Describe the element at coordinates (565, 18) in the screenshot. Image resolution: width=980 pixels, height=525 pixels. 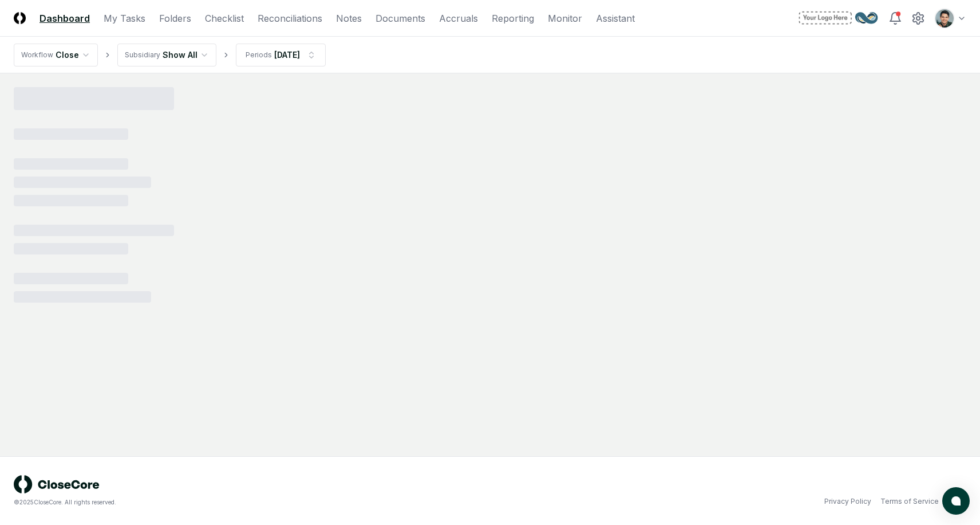
I see `a: Monitor` at that location.